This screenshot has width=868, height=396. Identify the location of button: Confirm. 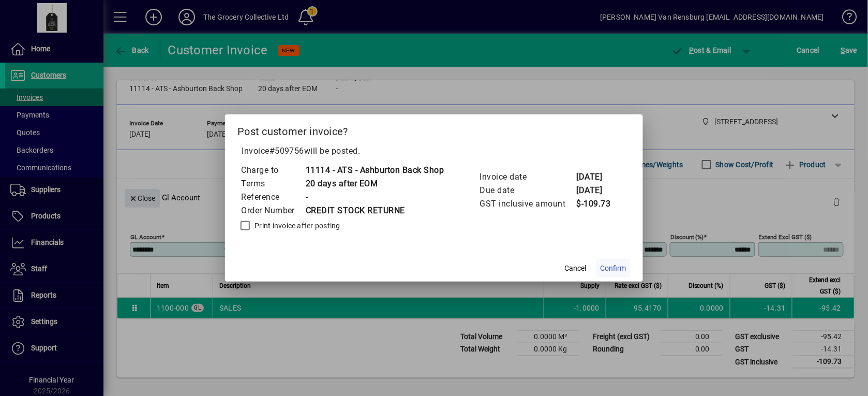
(613, 268).